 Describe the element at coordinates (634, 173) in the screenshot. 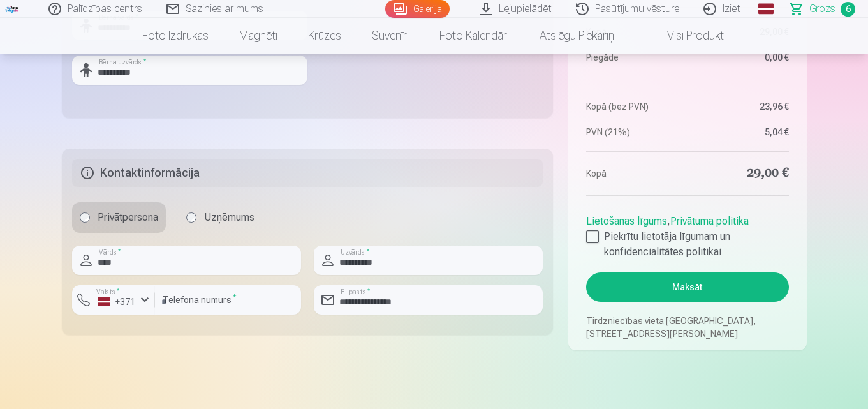

I see `dt: Kopā` at that location.